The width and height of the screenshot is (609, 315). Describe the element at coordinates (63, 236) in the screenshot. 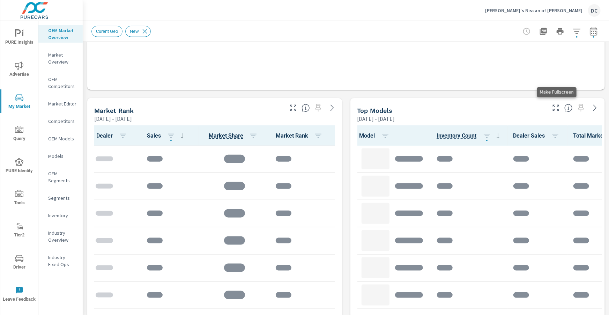

I see `p: Industry Overview` at that location.